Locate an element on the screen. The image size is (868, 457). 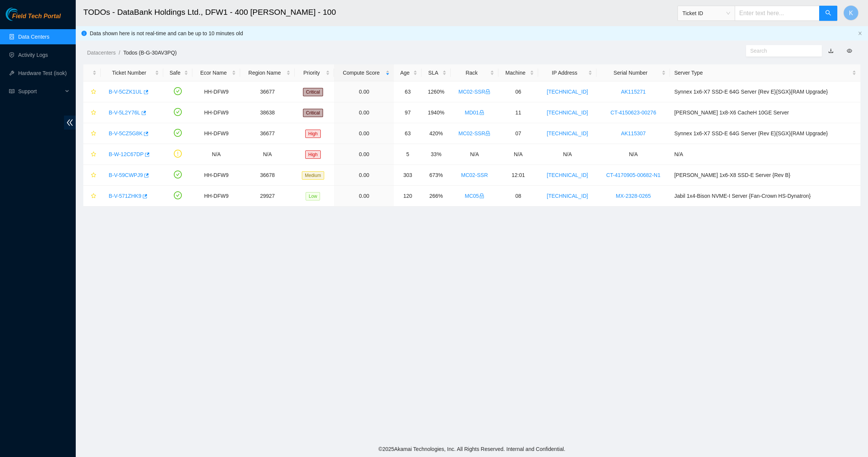
a: Data Centers is located at coordinates (33, 37).